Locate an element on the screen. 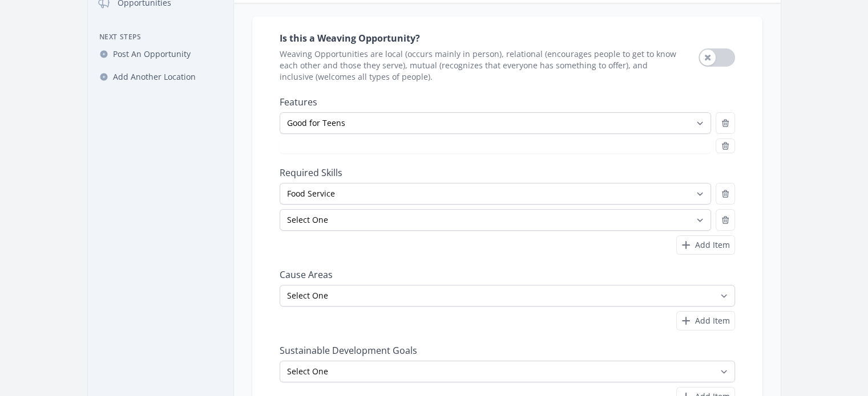 This screenshot has width=868, height=396. span: Post An Opportunity is located at coordinates (152, 54).